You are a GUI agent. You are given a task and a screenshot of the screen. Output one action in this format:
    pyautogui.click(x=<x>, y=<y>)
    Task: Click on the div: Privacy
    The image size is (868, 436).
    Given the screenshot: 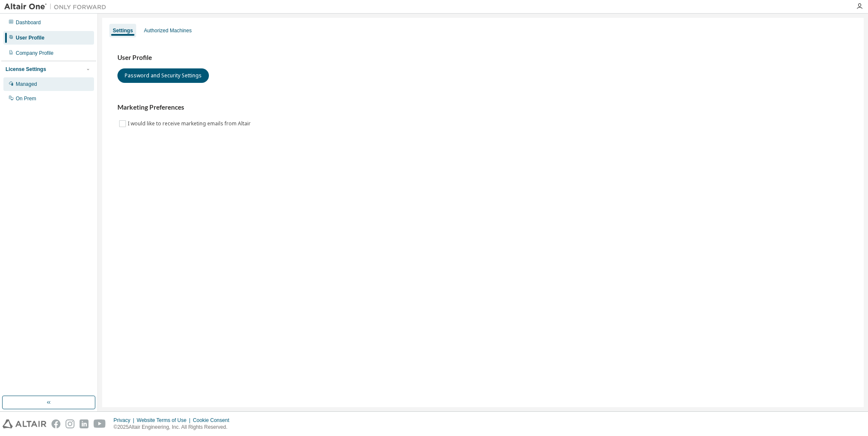 What is the action you would take?
    pyautogui.click(x=125, y=420)
    